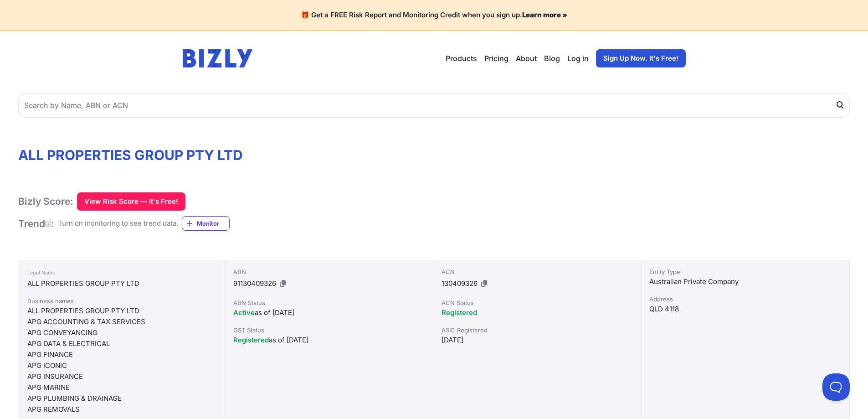 This screenshot has width=868, height=419. Describe the element at coordinates (460, 283) in the screenshot. I see `span: 130409326` at that location.